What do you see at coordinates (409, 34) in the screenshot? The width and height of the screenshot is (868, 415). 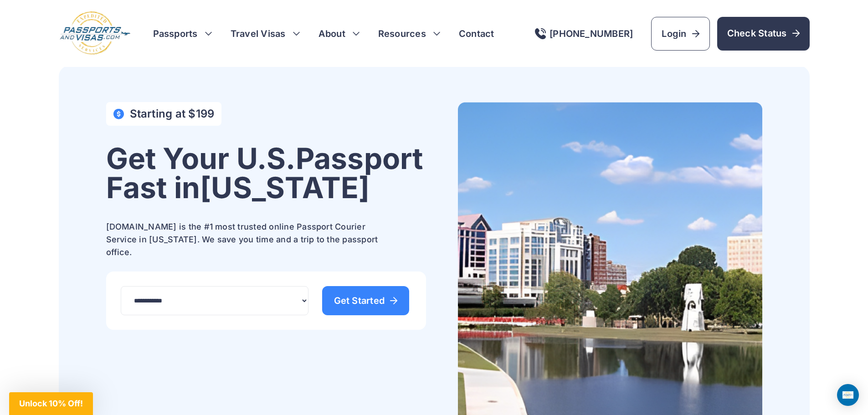 I see `h3: Resources` at bounding box center [409, 34].